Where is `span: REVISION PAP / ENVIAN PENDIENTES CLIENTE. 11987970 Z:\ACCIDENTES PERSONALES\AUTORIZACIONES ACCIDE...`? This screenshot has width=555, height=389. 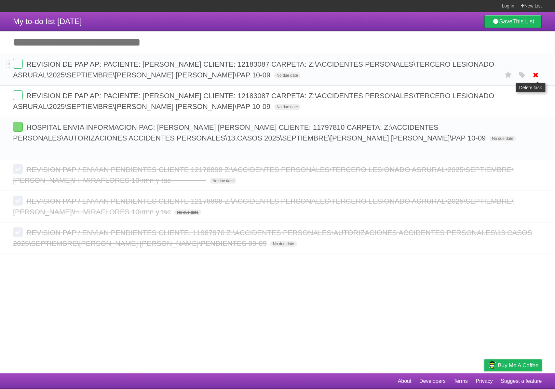 span: REVISION PAP / ENVIAN PENDIENTES CLIENTE. 11987970 Z:\ACCIDENTES PERSONALES\AUTORIZACIONES ACCIDE... is located at coordinates (272, 238).